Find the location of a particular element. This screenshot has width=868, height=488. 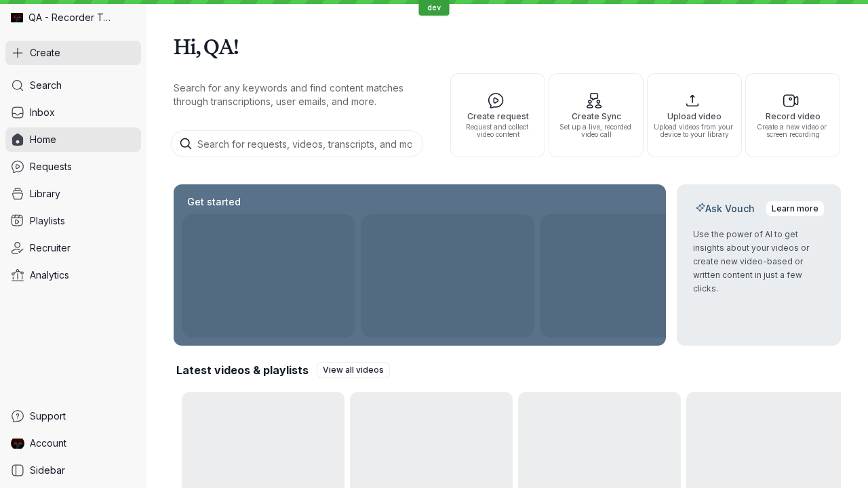

span: Create is located at coordinates (45, 53).